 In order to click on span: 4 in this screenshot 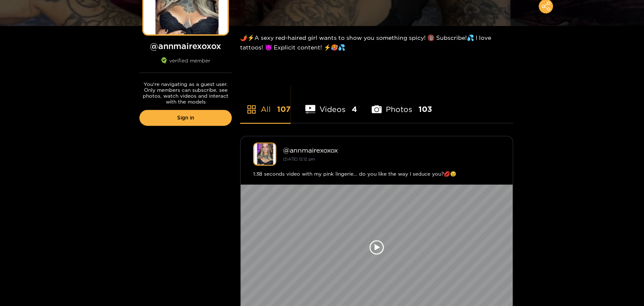, I will do `click(354, 109)`.